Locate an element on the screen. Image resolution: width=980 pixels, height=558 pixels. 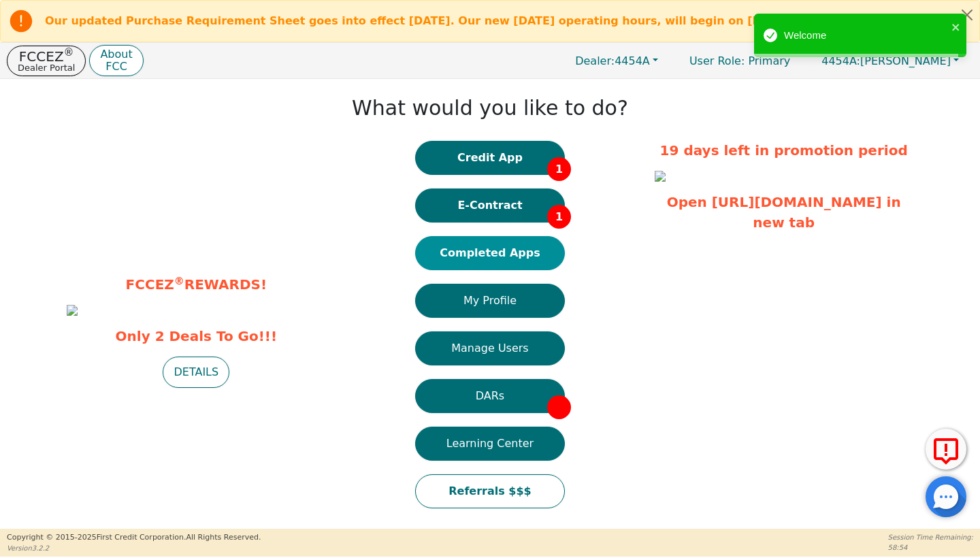
p: Dealer Portal is located at coordinates (46, 67).